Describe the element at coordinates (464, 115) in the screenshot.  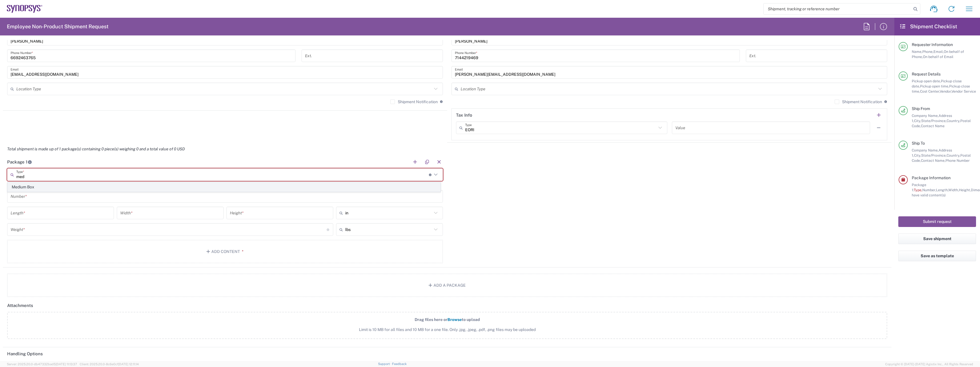
I see `h2: Tax Info` at that location.